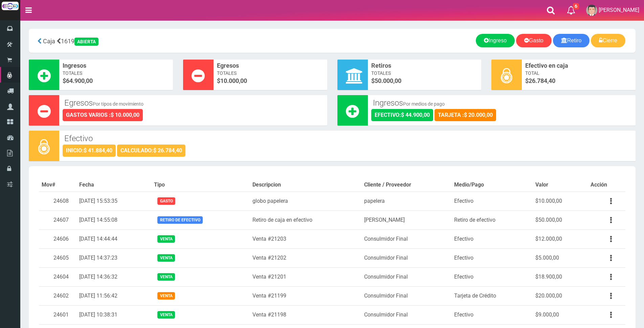 Image resolution: width=644 pixels, height=328 pixels. I want to click on td: $5.000,00, so click(560, 258).